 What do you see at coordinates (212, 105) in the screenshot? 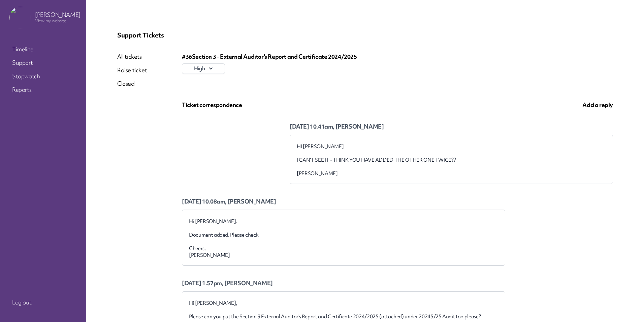
I see `span: Ticket correspondence` at bounding box center [212, 105].